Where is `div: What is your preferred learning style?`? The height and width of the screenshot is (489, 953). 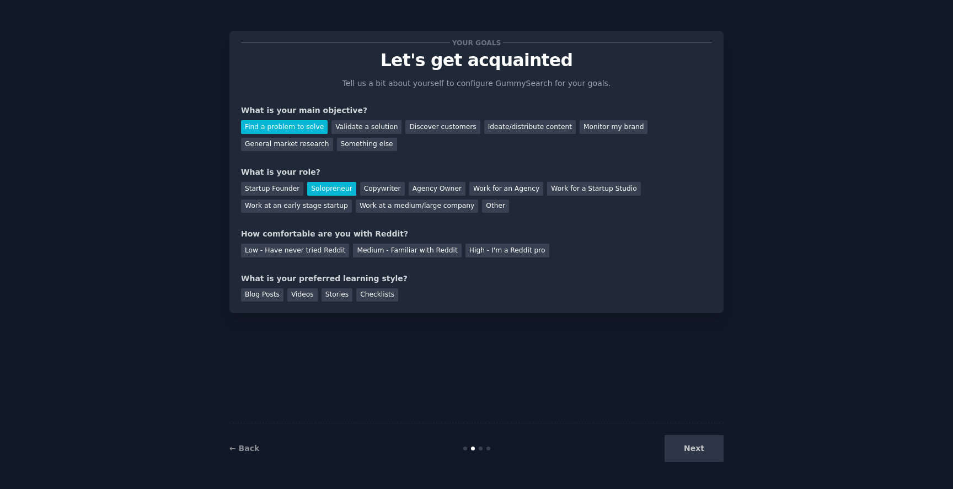 div: What is your preferred learning style? is located at coordinates (476, 278).